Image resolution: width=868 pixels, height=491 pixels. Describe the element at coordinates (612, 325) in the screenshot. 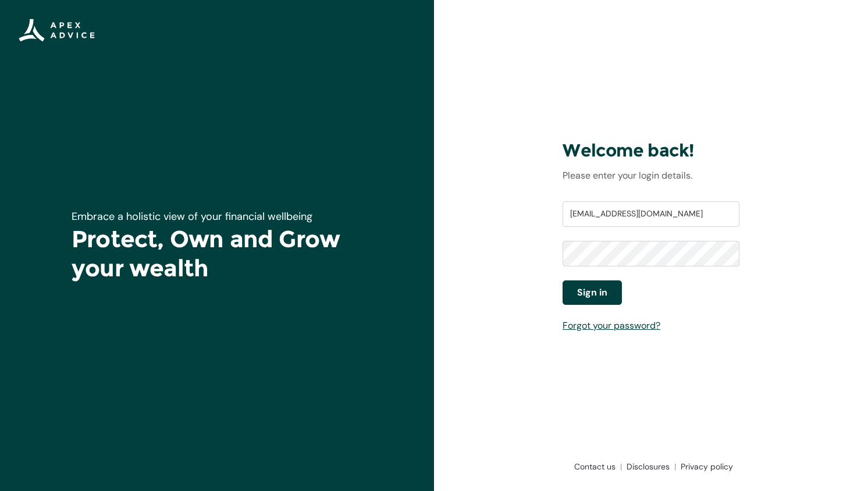

I see `a: Forgot your password?` at that location.